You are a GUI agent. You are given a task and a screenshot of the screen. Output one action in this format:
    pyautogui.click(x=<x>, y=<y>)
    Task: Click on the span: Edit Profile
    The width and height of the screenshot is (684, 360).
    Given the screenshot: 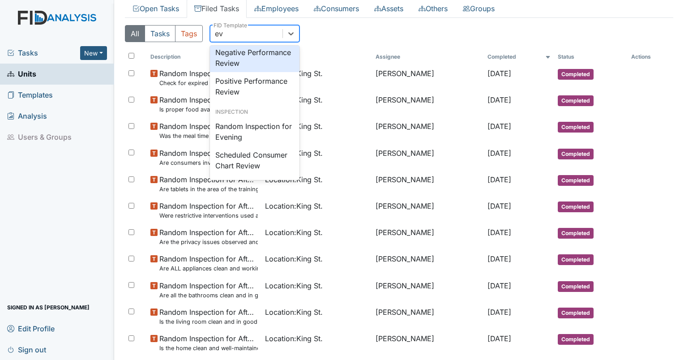 What is the action you would take?
    pyautogui.click(x=31, y=328)
    